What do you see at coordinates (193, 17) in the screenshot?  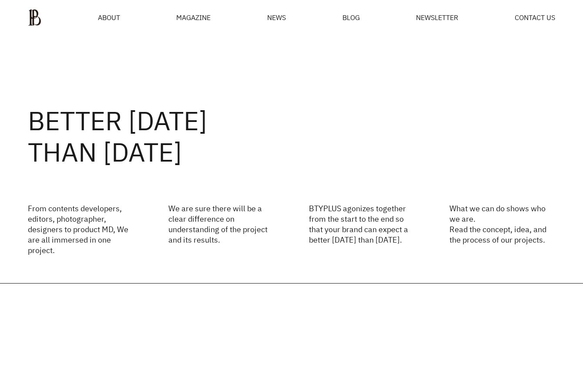 I see `div: MAGAZINE` at bounding box center [193, 17].